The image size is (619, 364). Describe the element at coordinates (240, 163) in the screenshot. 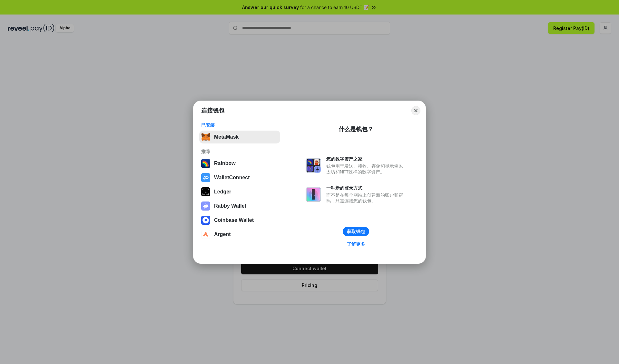

I see `button: Rainbow` at that location.